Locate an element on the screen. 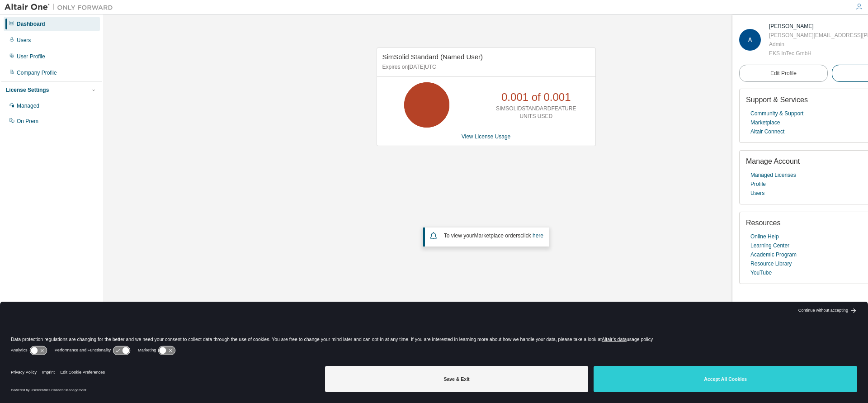 This screenshot has width=868, height=403. a: Altair Connect is located at coordinates (767, 132).